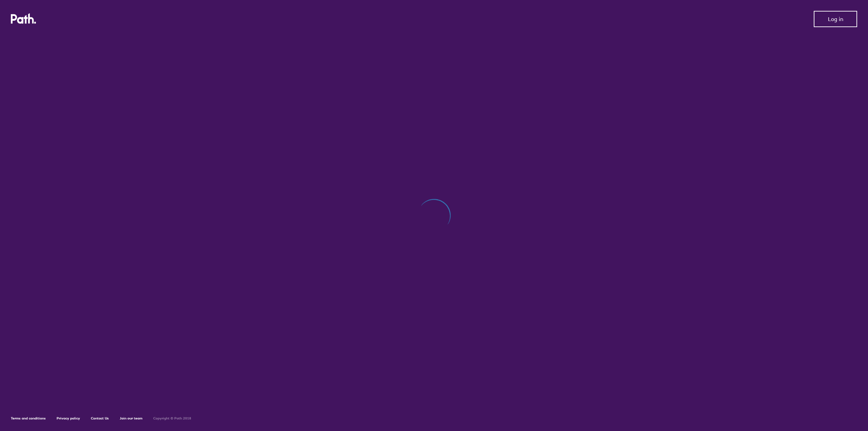 The height and width of the screenshot is (431, 868). Describe the element at coordinates (100, 418) in the screenshot. I see `a: Contact Us` at that location.